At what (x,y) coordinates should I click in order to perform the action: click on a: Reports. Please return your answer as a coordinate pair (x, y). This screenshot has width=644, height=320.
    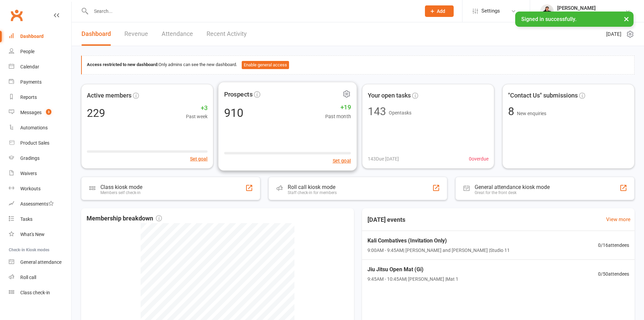
    Looking at the image, I should click on (40, 97).